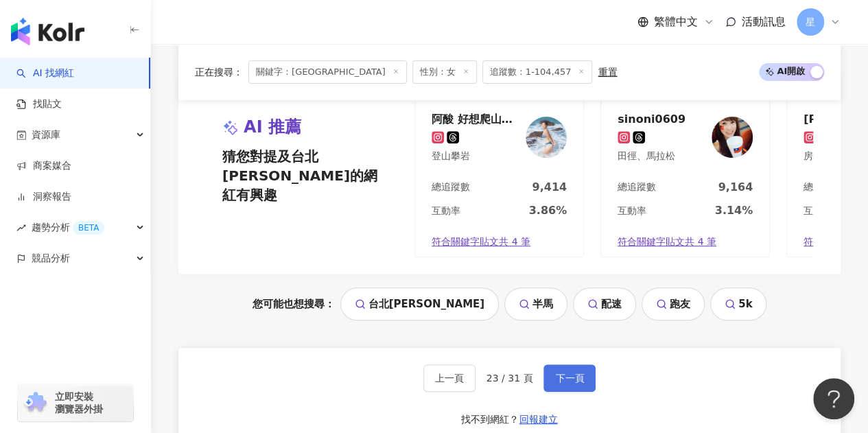  Describe the element at coordinates (509, 304) in the screenshot. I see `div: 您可能也想搜尋：` at that location.